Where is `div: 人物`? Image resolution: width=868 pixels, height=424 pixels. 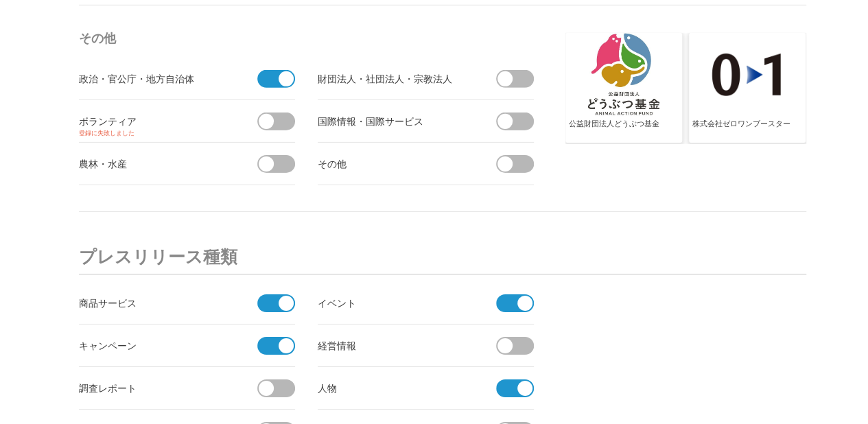 div: 人物 is located at coordinates (394, 388).